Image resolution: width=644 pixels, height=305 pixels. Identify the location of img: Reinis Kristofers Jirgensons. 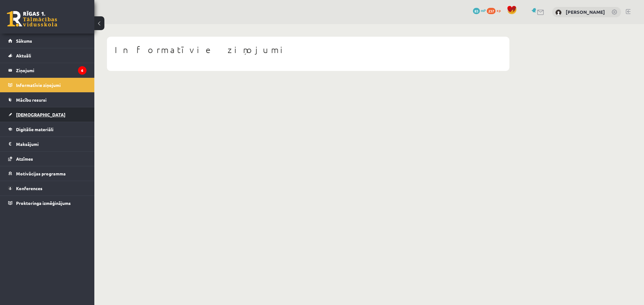
(559, 13).